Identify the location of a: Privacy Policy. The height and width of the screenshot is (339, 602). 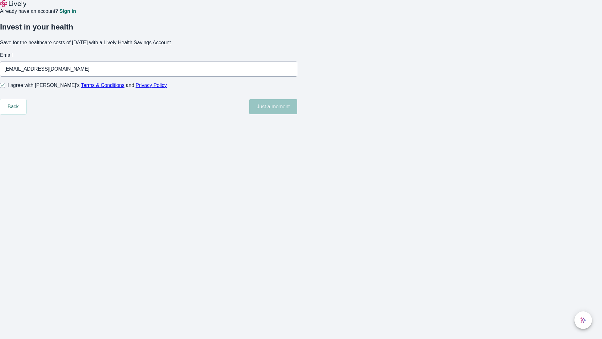
(152, 85).